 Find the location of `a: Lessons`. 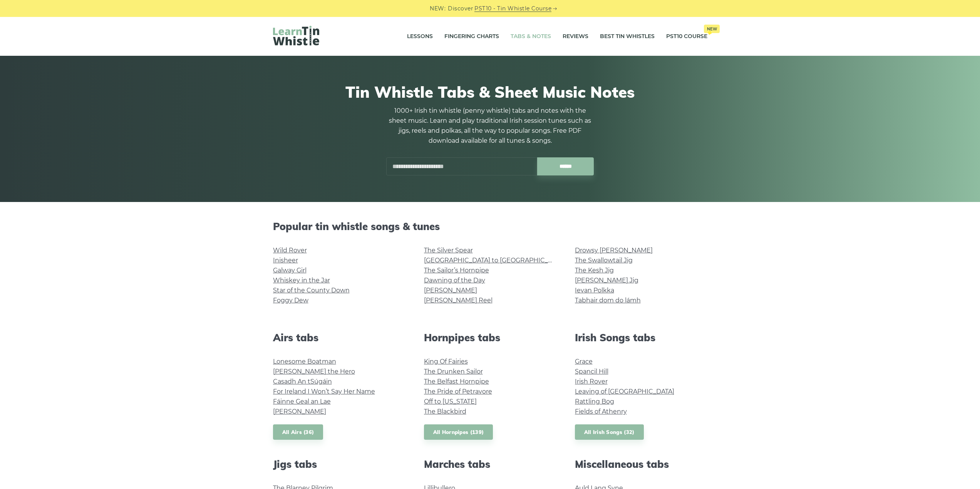

a: Lessons is located at coordinates (420, 36).